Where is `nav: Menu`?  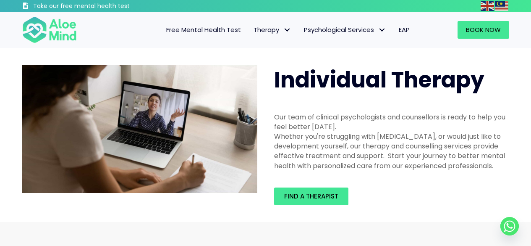 nav: Menu is located at coordinates (252, 30).